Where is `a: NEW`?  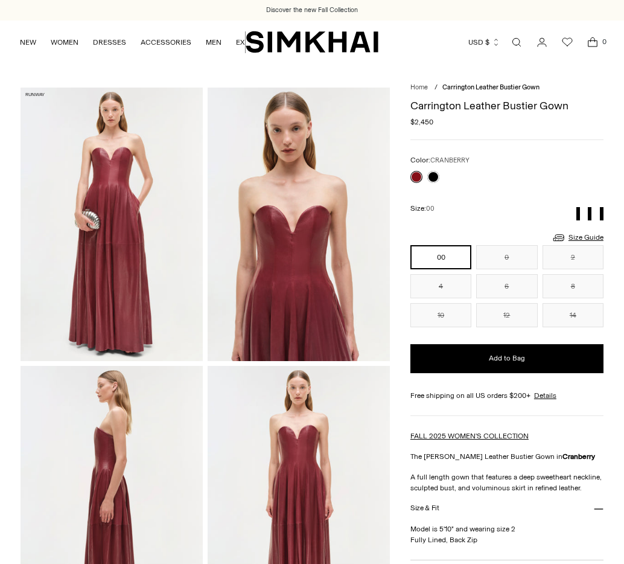
a: NEW is located at coordinates (28, 42).